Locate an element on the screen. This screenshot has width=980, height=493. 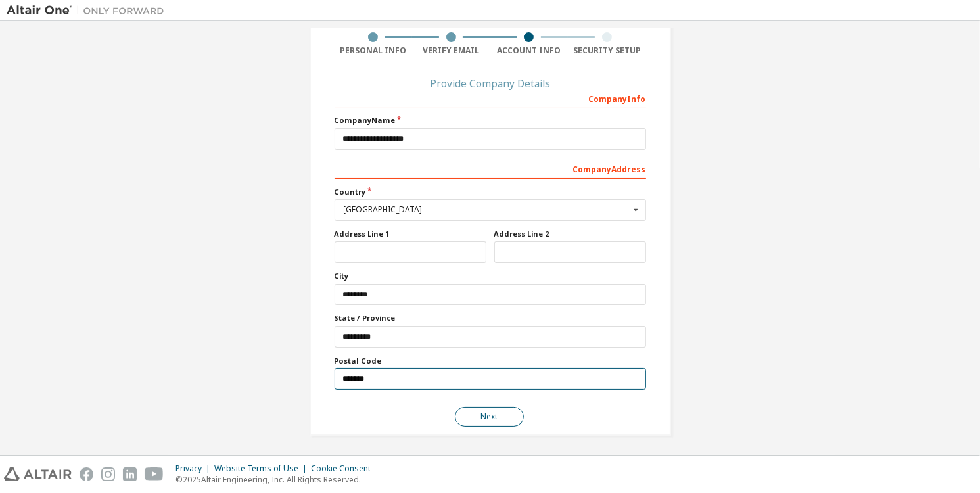
div: Cookie Consent is located at coordinates (344, 468).